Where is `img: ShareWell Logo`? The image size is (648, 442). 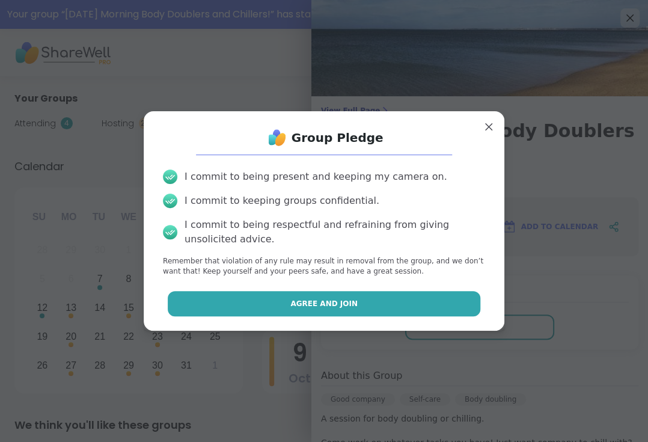 img: ShareWell Logo is located at coordinates (277, 138).